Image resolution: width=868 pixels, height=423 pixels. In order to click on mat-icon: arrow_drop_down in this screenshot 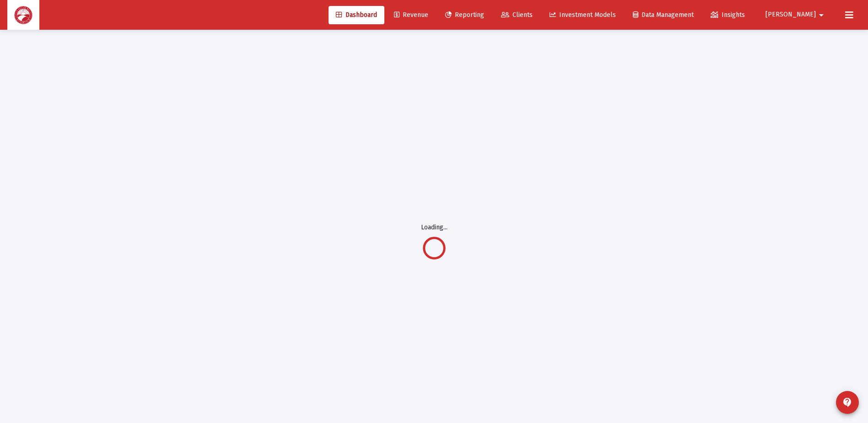, I will do `click(821, 15)`.